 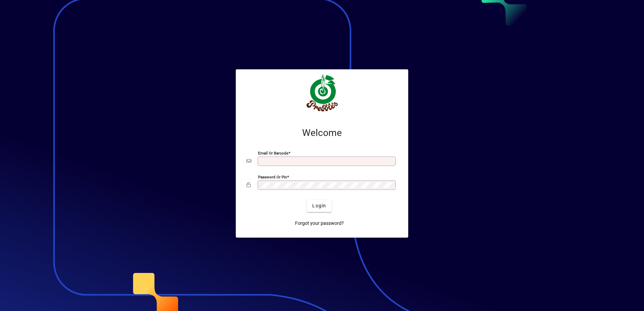 What do you see at coordinates (273, 153) in the screenshot?
I see `mat-label: Email or Barcode` at bounding box center [273, 153].